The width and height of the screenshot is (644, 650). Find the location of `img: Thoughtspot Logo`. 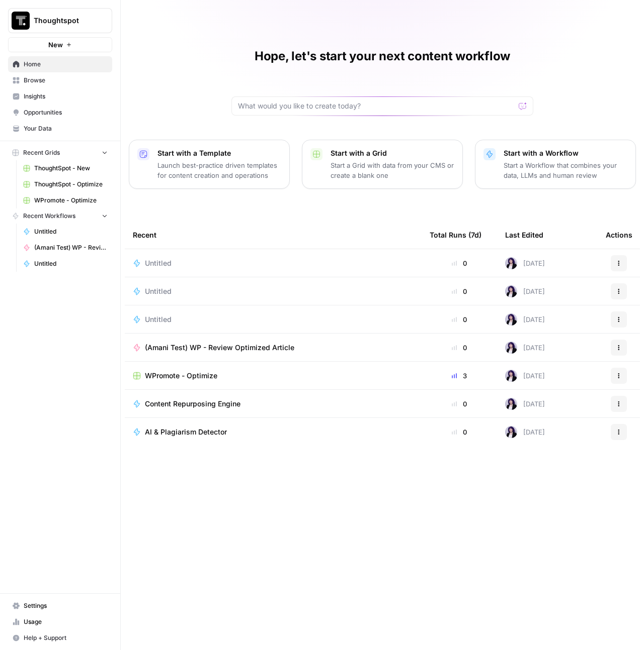

img: Thoughtspot Logo is located at coordinates (21, 21).